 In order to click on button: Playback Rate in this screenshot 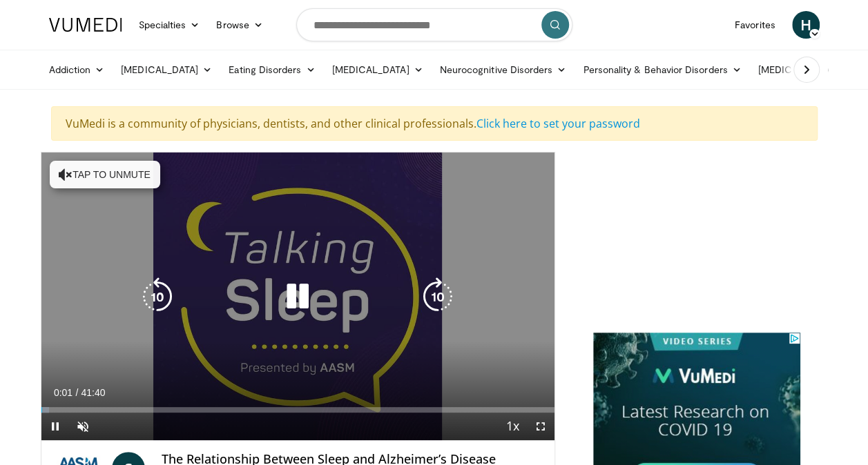, I will do `click(513, 427)`.